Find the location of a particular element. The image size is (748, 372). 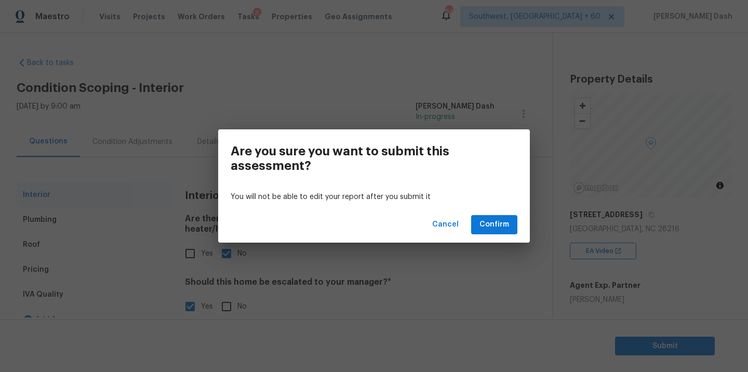

h3: Are you sure you want to submit this assessment? is located at coordinates (351, 158).